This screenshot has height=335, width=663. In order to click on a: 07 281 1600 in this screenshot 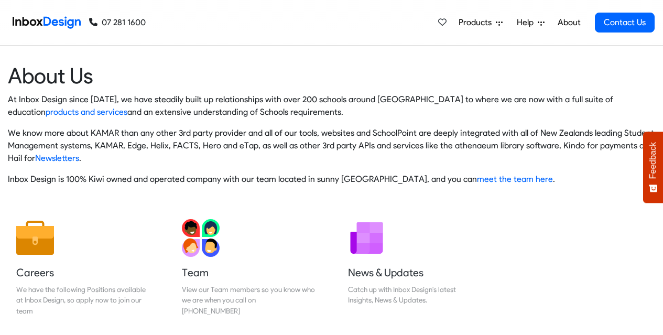, I will do `click(117, 23)`.